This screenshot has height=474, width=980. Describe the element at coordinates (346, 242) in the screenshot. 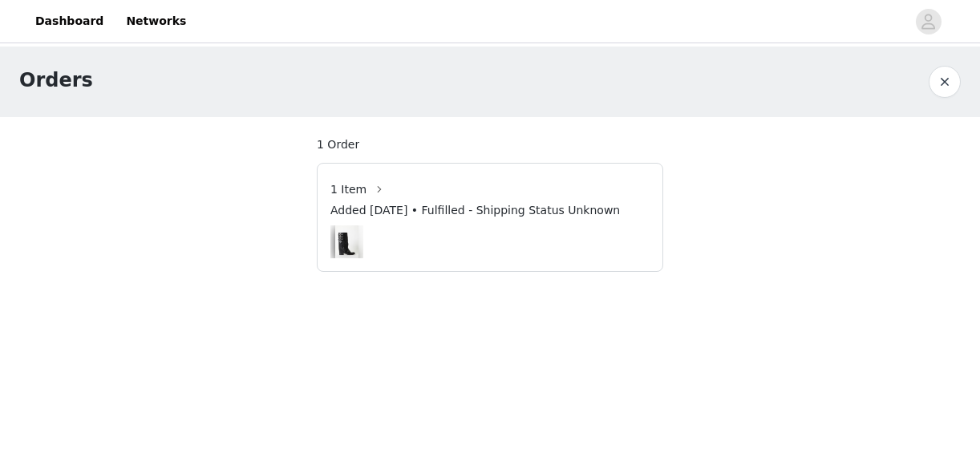

I see `img: Image Background Blur` at that location.